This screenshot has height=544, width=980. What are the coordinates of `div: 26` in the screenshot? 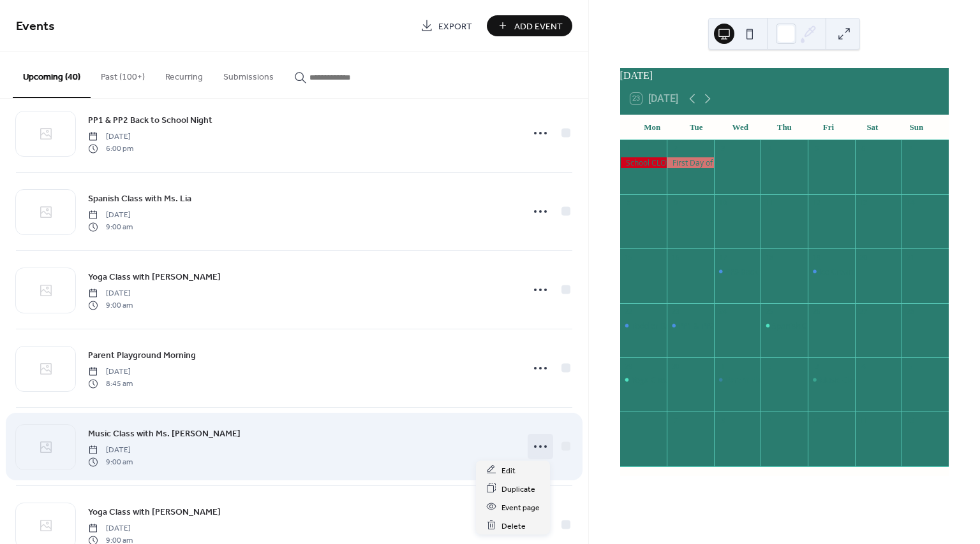 It's located at (816, 312).